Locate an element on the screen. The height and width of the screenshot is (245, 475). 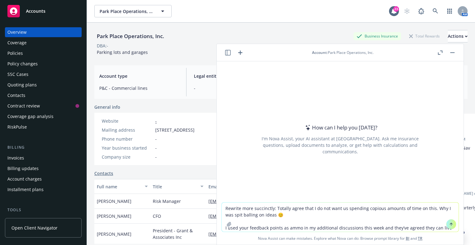
div: Company size is located at coordinates (127, 156).